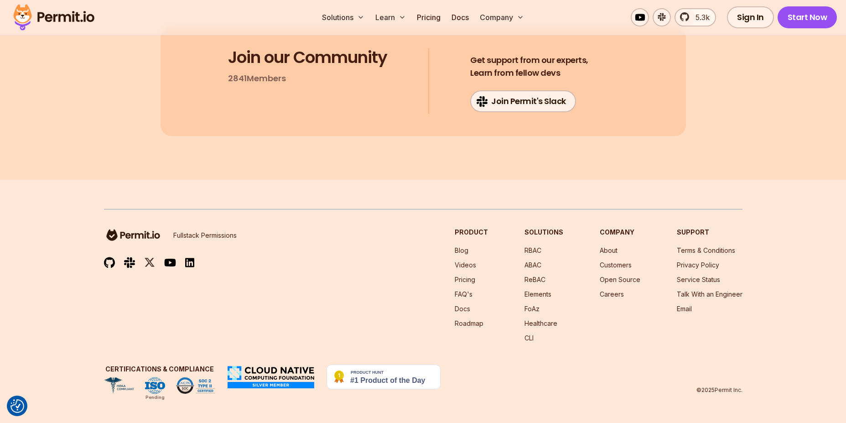 The width and height of the screenshot is (846, 423). Describe the element at coordinates (532, 250) in the screenshot. I see `a: RBAC` at that location.